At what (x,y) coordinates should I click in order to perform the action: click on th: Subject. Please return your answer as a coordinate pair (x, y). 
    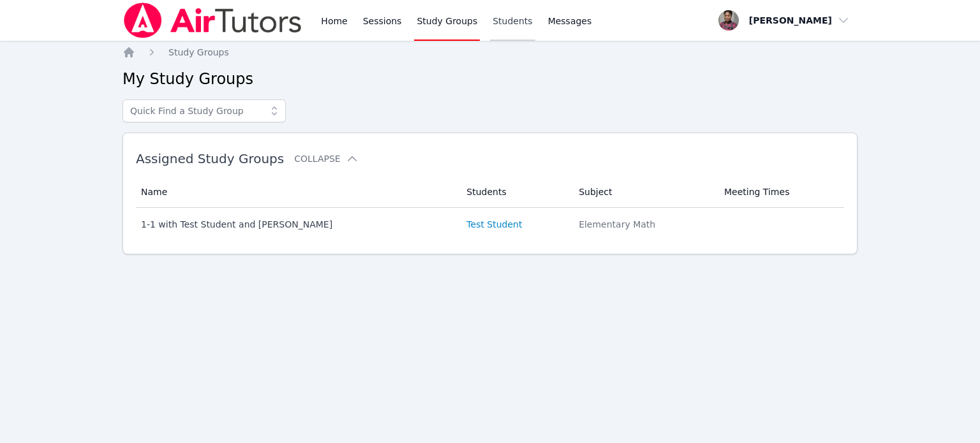
    Looking at the image, I should click on (644, 192).